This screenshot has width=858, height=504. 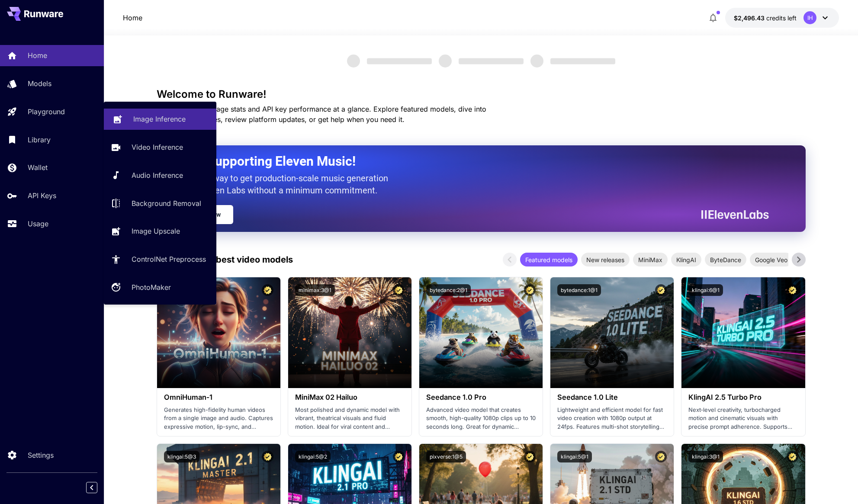 What do you see at coordinates (156, 231) in the screenshot?
I see `p: Image Upscale` at bounding box center [156, 231].